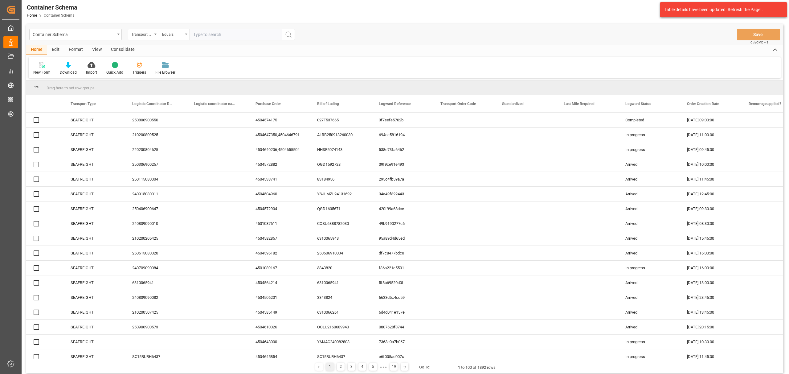  I want to click on div: YMJAC240082803, so click(340, 342).